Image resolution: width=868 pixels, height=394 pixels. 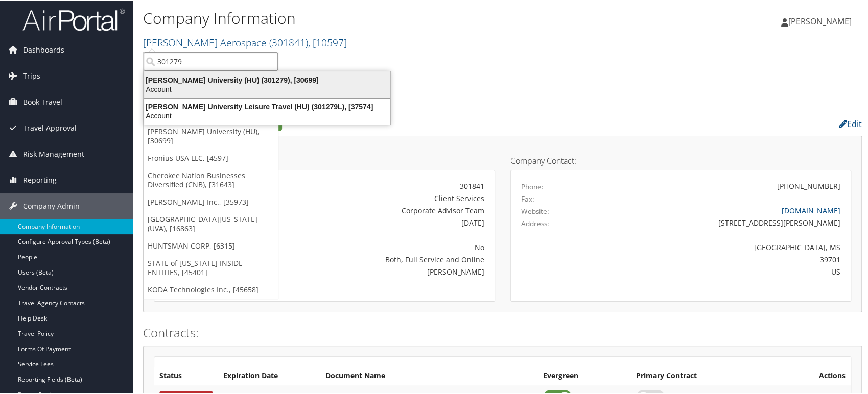 What do you see at coordinates (535, 210) in the screenshot?
I see `label: Website:` at bounding box center [535, 210].